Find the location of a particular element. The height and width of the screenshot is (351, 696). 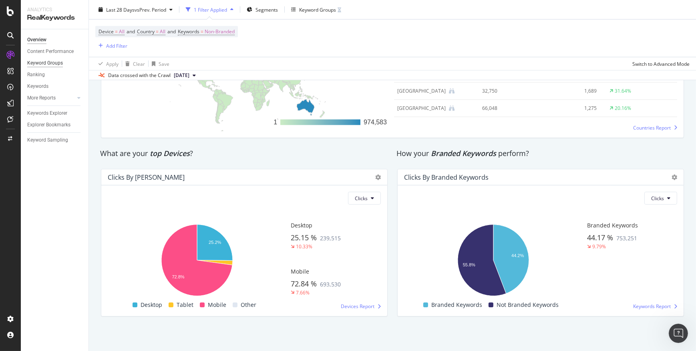

a: Keywords Explorer is located at coordinates (55, 113).